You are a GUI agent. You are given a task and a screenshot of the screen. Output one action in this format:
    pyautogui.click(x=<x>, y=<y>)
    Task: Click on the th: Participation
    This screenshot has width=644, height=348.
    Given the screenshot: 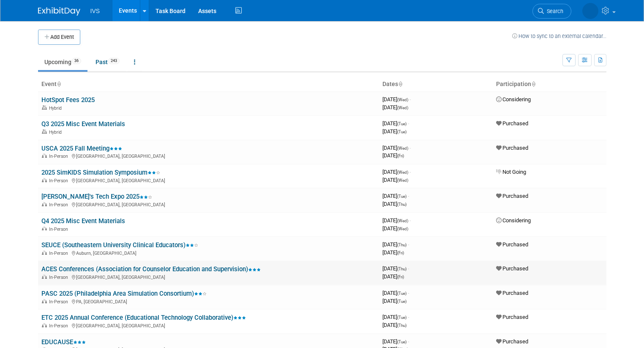 What is the action you would take?
    pyautogui.click(x=549, y=85)
    